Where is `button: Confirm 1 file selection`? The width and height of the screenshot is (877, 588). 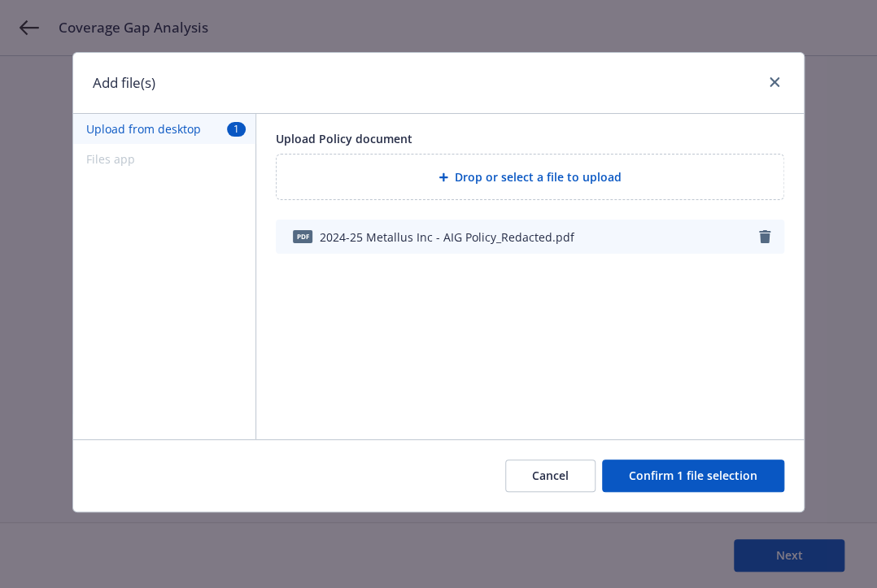 button: Confirm 1 file selection is located at coordinates (693, 476).